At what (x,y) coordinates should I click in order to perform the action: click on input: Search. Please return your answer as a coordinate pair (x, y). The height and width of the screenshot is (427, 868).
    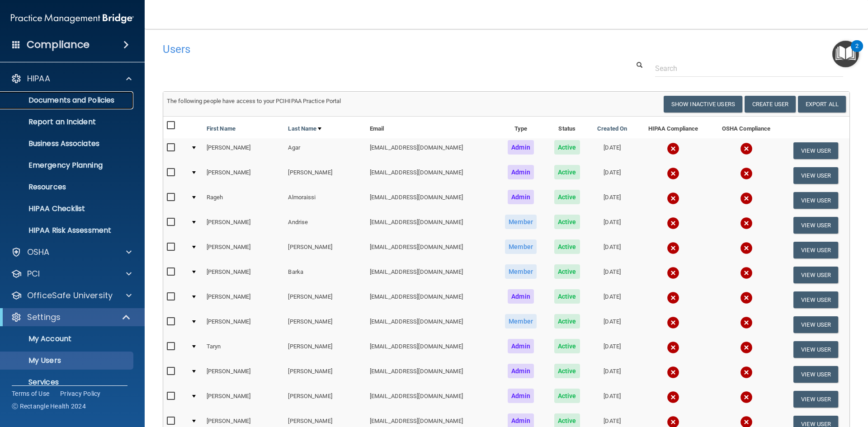
    Looking at the image, I should click on (749, 68).